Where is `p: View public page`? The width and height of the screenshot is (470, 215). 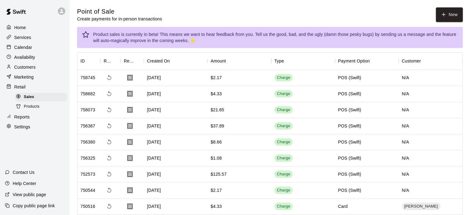 p: View public page is located at coordinates (29, 195).